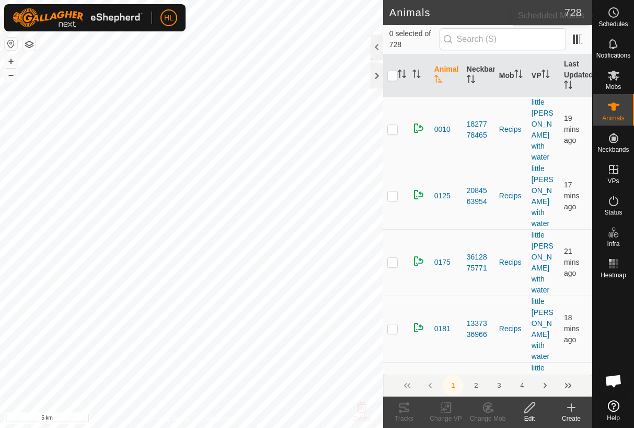 This screenshot has width=634, height=428. What do you see at coordinates (545, 385) in the screenshot?
I see `button: Next Page` at bounding box center [545, 385].